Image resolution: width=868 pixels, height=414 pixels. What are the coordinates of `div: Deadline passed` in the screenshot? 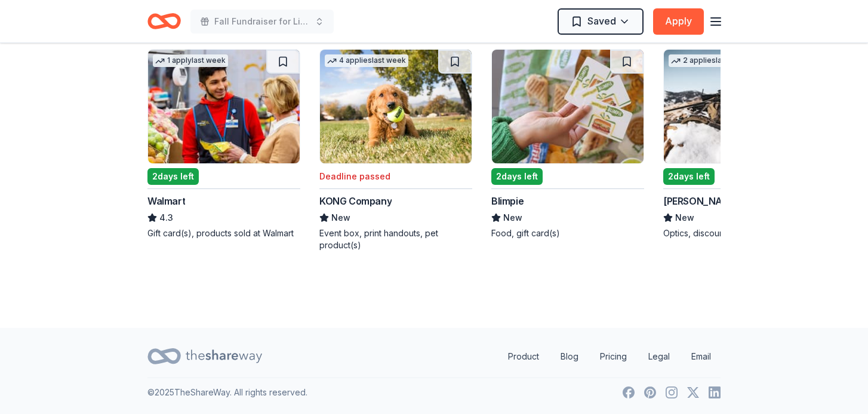 It's located at (354, 177).